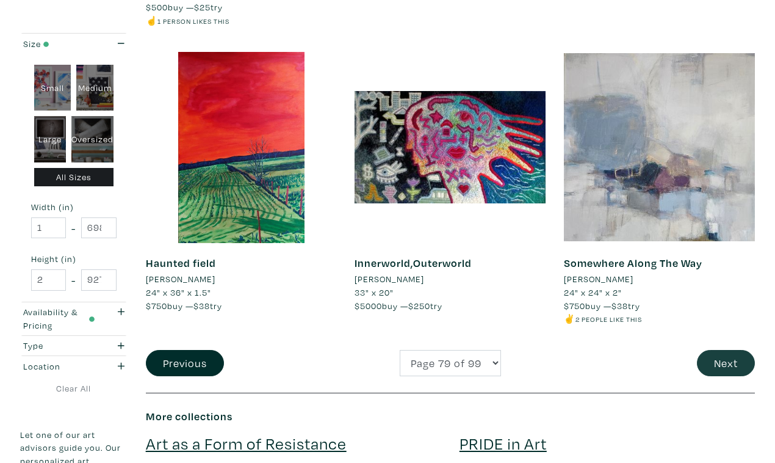 Image resolution: width=775 pixels, height=463 pixels. What do you see at coordinates (59, 44) in the screenshot?
I see `div: Size` at bounding box center [59, 44].